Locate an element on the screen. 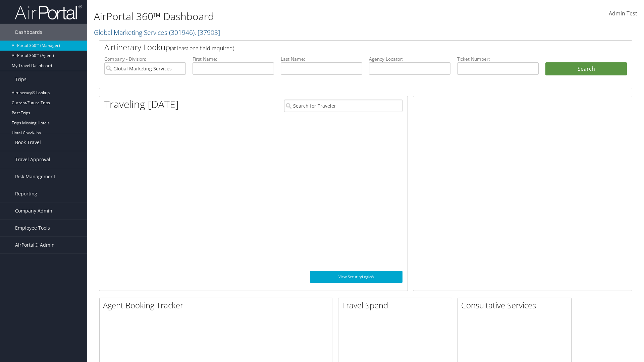 This screenshot has width=644, height=362. span: Reporting is located at coordinates (26, 194).